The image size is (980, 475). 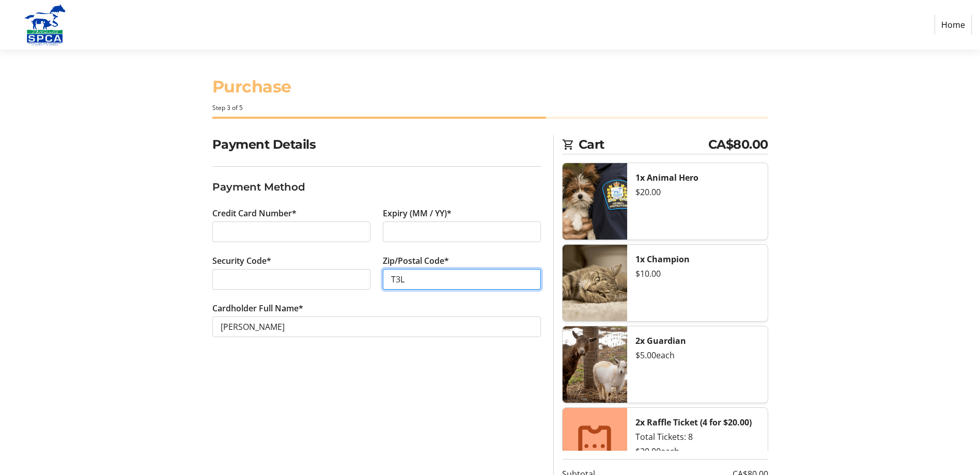 I want to click on div: $10.00, so click(x=698, y=273).